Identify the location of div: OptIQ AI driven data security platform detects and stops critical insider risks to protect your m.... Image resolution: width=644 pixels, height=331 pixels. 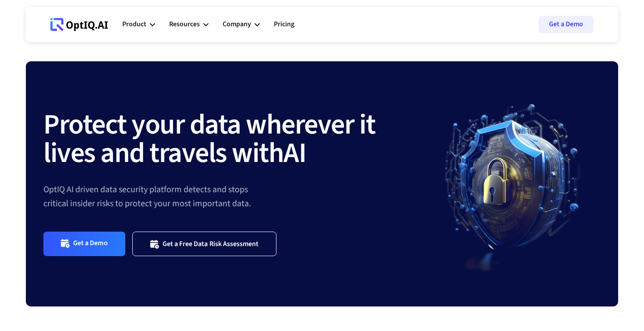
(235, 196).